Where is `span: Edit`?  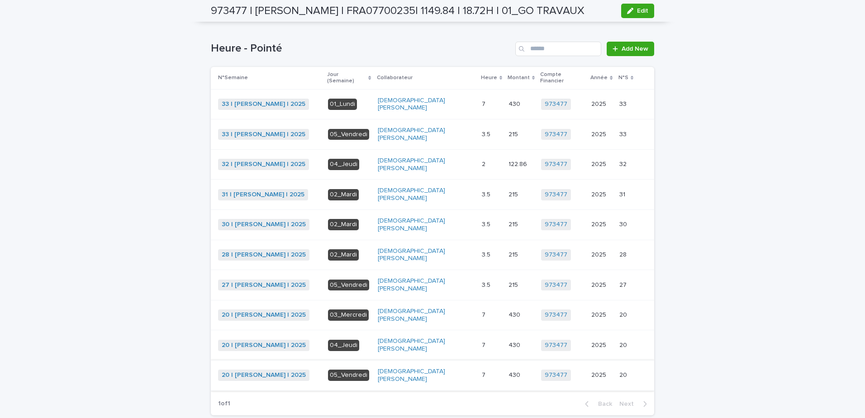
span: Edit is located at coordinates (643, 11).